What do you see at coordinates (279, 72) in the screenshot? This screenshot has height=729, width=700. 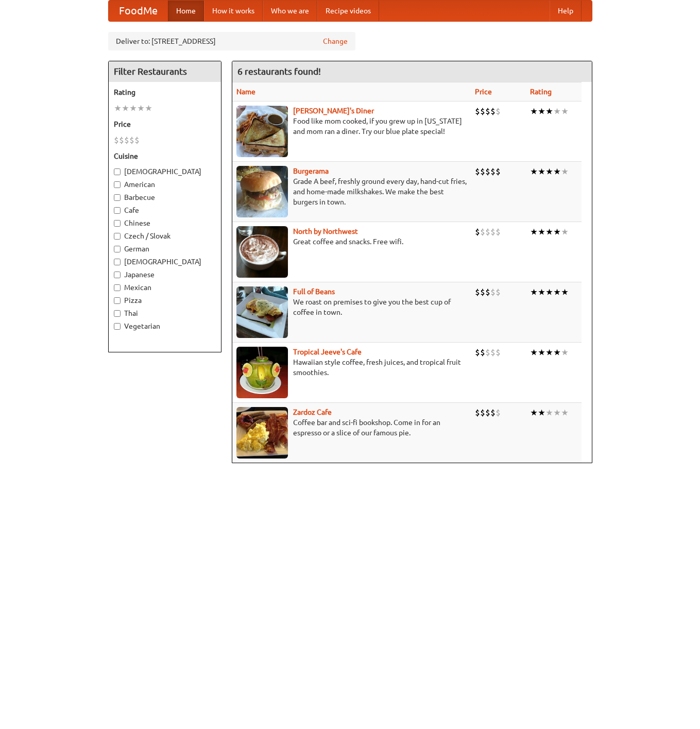 I see `ng-pluralize: 6 restaurants found!` at bounding box center [279, 72].